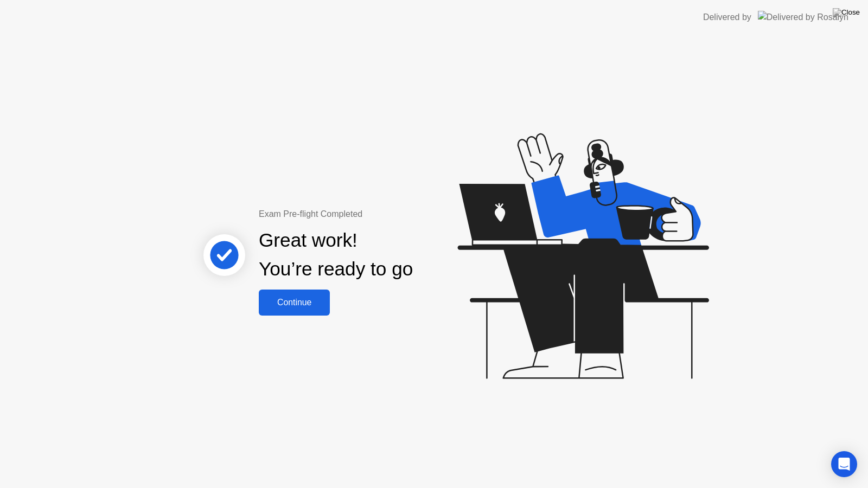  What do you see at coordinates (371, 214) in the screenshot?
I see `div: Exam Pre-flight Completed` at bounding box center [371, 214].